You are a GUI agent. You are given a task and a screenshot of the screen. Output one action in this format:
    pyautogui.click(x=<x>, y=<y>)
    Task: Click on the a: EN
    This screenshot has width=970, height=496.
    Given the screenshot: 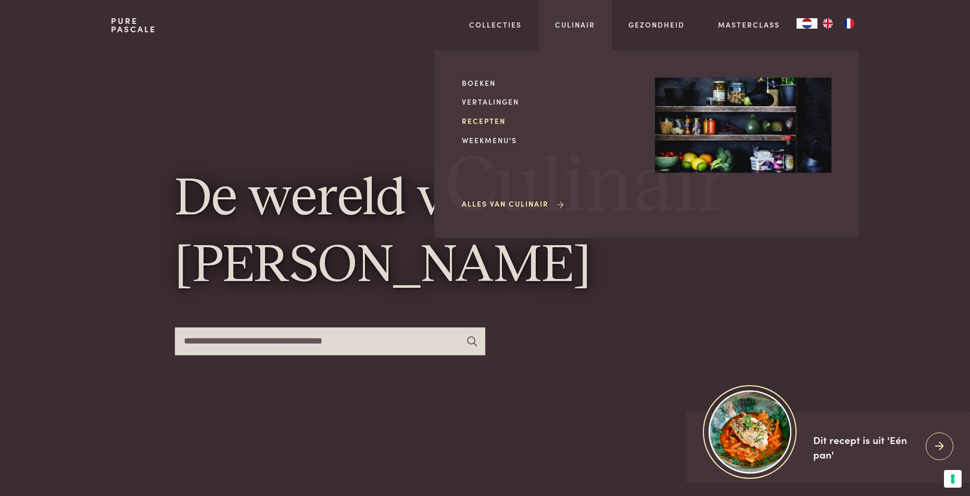 What is the action you would take?
    pyautogui.click(x=828, y=23)
    